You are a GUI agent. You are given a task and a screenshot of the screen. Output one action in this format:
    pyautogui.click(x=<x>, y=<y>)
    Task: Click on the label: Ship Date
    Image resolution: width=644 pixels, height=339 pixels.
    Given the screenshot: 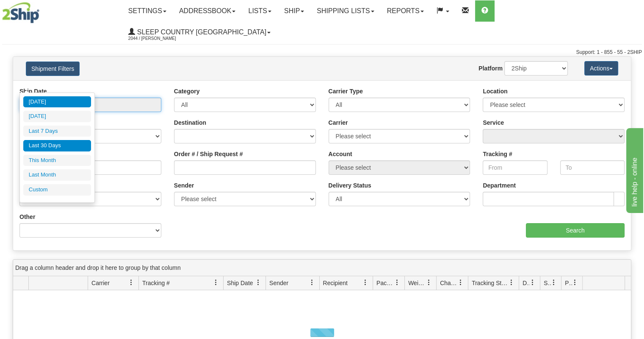 What is the action you would take?
    pyautogui.click(x=33, y=91)
    